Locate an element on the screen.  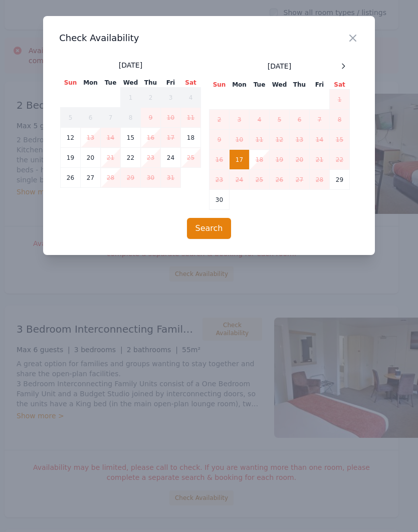
h3: Check Availability is located at coordinates (209, 38).